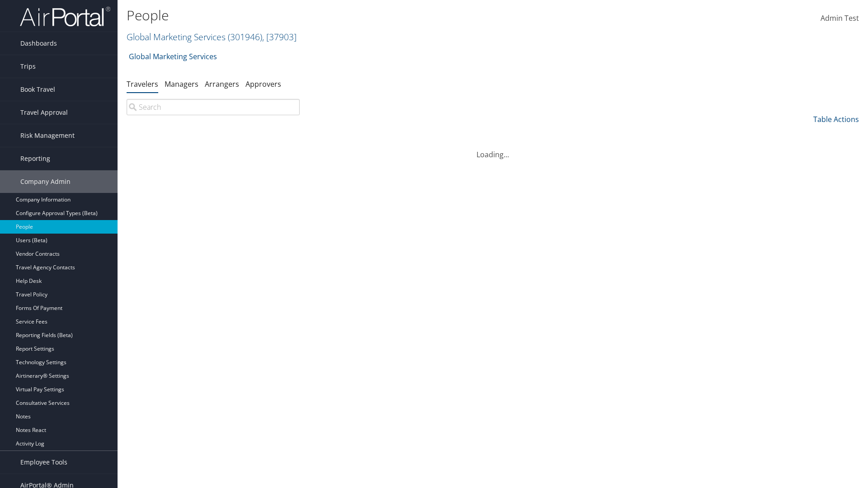 The width and height of the screenshot is (868, 488). Describe the element at coordinates (181, 84) in the screenshot. I see `a: Managers` at that location.